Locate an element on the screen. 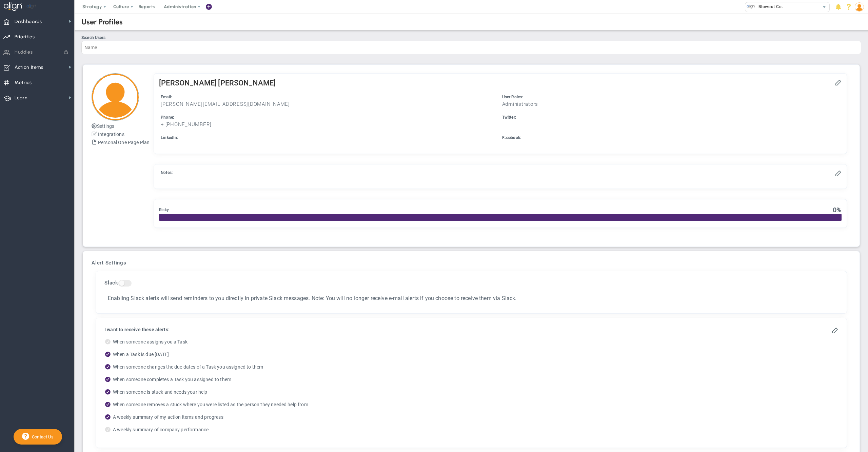 Image resolution: width=868 pixels, height=452 pixels. label: When someone is stuck and needs your help is located at coordinates (471, 392).